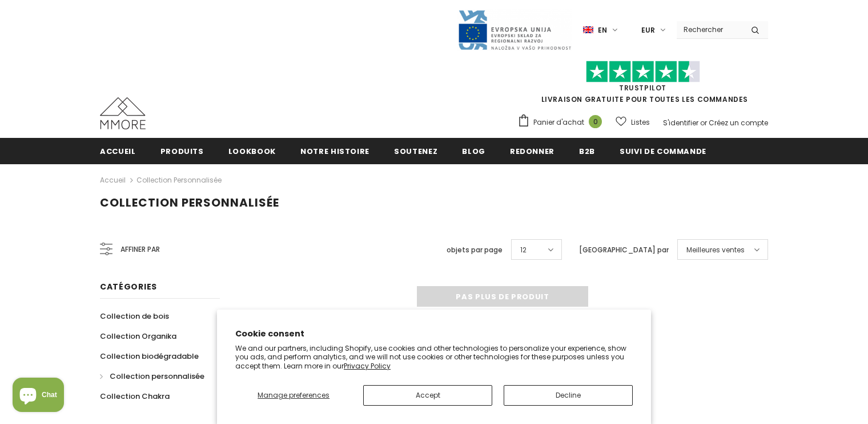 This screenshot has width=868, height=424. What do you see at coordinates (663, 151) in the screenshot?
I see `a: Suivi de commande` at bounding box center [663, 151].